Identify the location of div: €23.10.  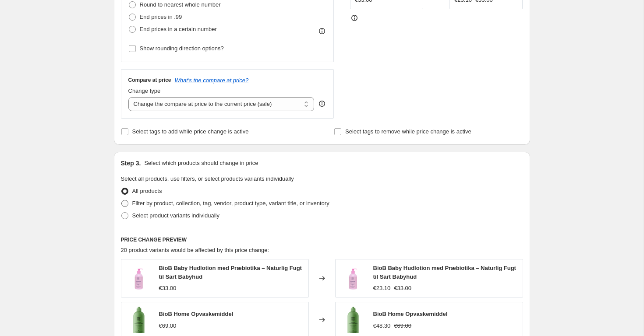
(382, 288).